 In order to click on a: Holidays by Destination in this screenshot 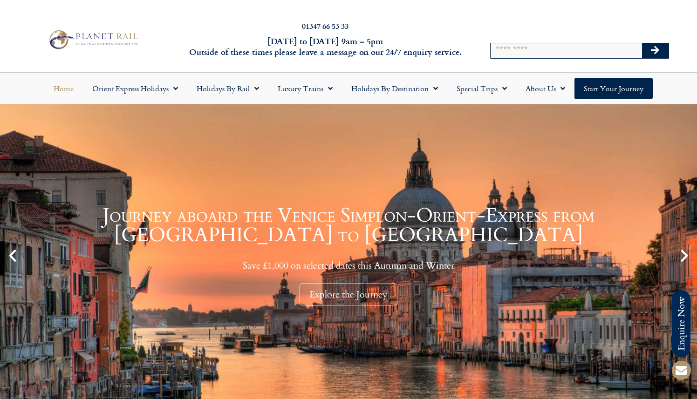, I will do `click(394, 88)`.